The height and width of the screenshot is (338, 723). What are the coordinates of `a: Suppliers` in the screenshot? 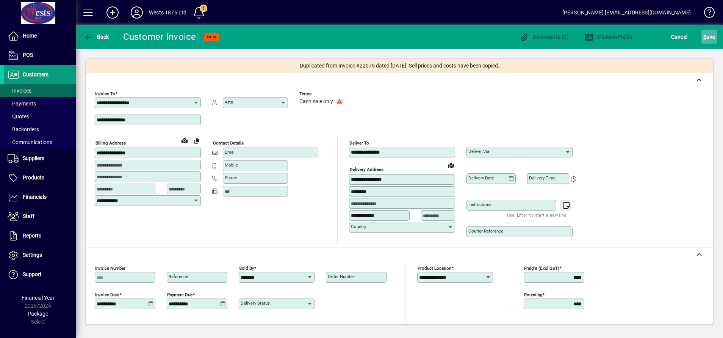 It's located at (40, 158).